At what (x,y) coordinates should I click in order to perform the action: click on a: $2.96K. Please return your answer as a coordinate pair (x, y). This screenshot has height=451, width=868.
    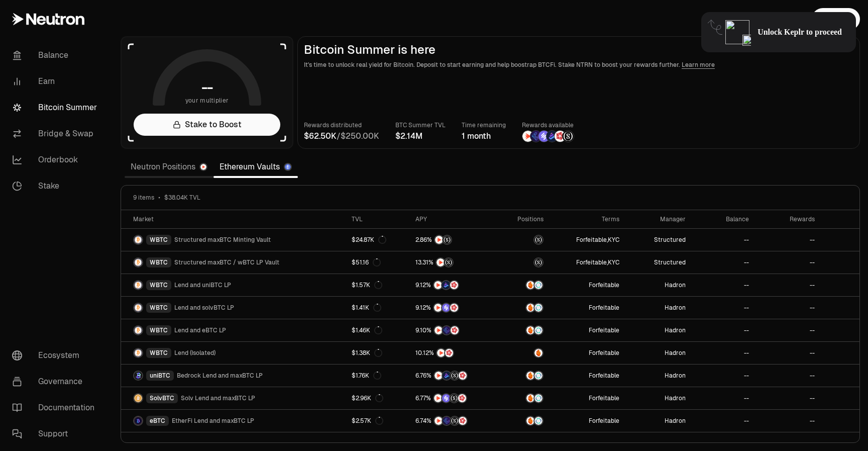
    Looking at the image, I should click on (377, 398).